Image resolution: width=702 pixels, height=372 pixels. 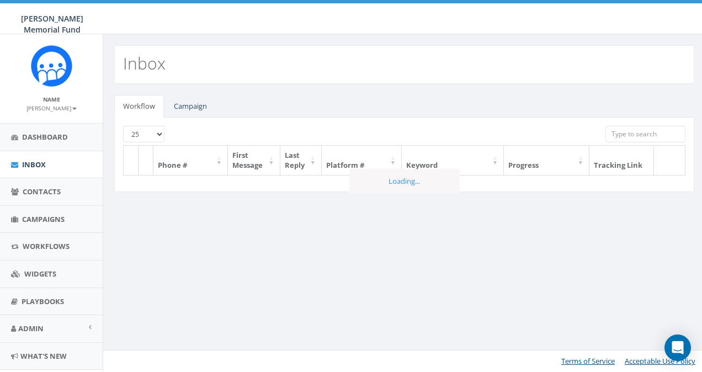 I want to click on input: Type to search, so click(x=645, y=134).